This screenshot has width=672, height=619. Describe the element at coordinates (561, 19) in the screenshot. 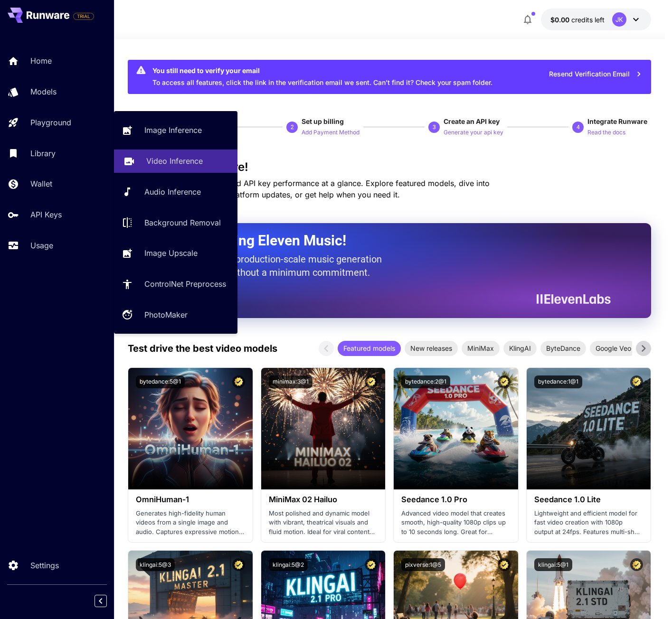

I see `span: $0.00` at that location.